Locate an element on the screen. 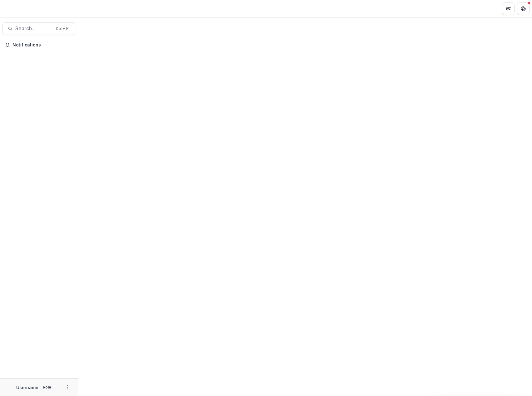 The width and height of the screenshot is (532, 396). span: Search... is located at coordinates (34, 29).